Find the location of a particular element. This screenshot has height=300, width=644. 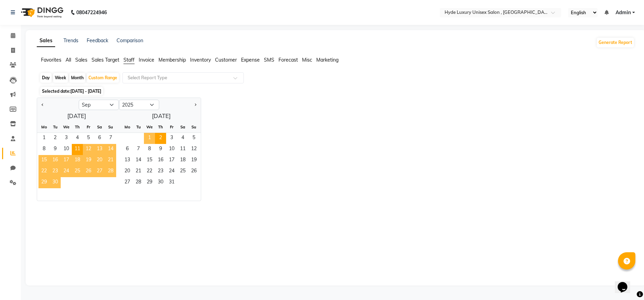

div: Thursday, September 18, 2025 is located at coordinates (77, 161).